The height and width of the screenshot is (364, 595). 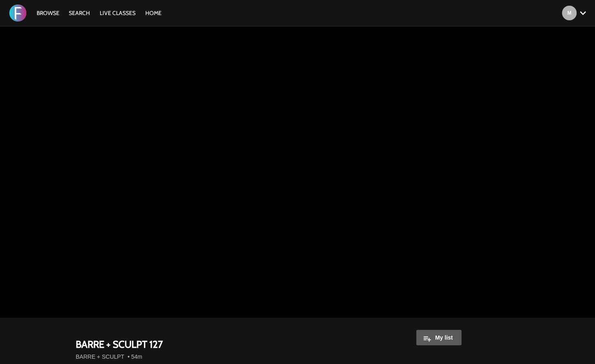 I want to click on a: LIVE CLASSES, so click(x=117, y=13).